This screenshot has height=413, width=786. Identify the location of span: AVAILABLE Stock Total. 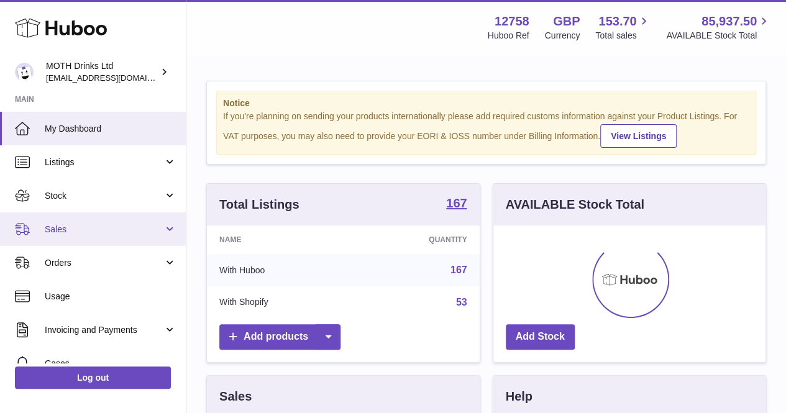
(718, 35).